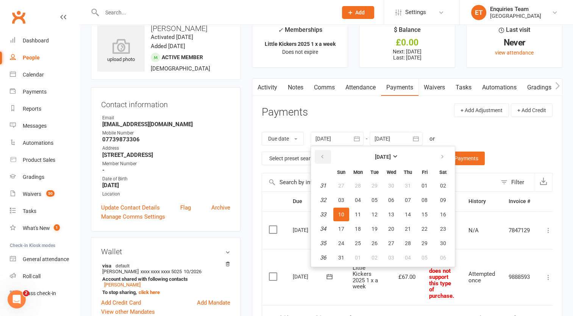  Describe the element at coordinates (45, 92) in the screenshot. I see `a: Payments` at that location.